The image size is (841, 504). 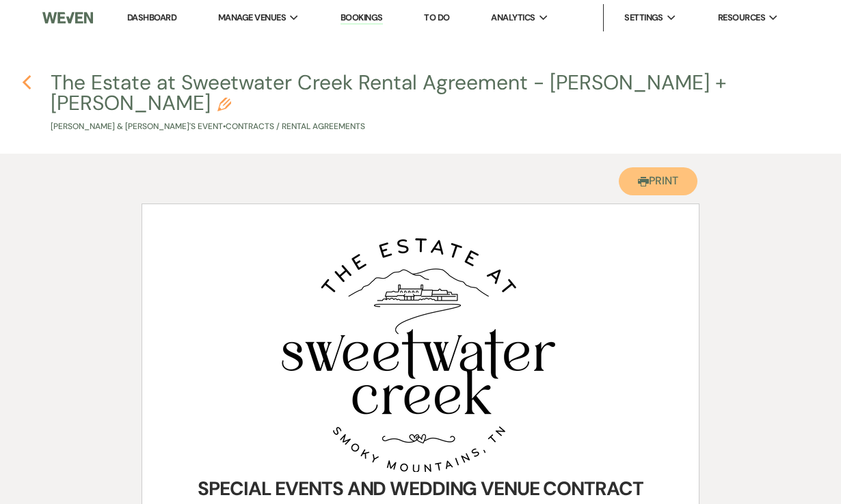 What do you see at coordinates (68, 18) in the screenshot?
I see `img: Weven Logo` at bounding box center [68, 18].